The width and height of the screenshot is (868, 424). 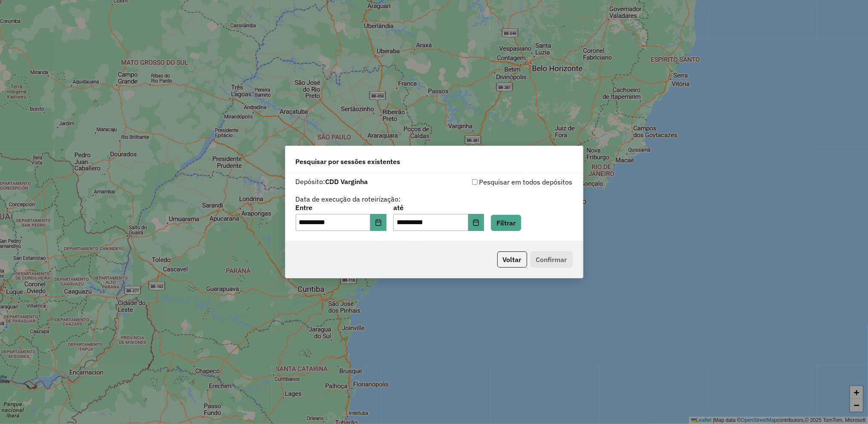 What do you see at coordinates (512, 259) in the screenshot?
I see `button: Voltar` at bounding box center [512, 259].